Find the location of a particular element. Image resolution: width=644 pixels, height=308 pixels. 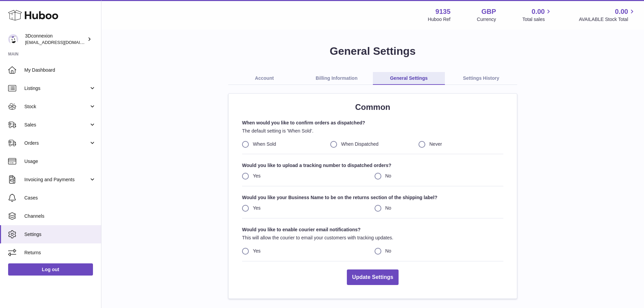

label: Never is located at coordinates (461, 144).